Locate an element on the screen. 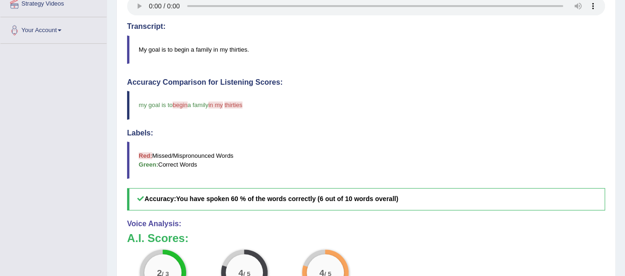  a: Your Account is located at coordinates (54, 29).